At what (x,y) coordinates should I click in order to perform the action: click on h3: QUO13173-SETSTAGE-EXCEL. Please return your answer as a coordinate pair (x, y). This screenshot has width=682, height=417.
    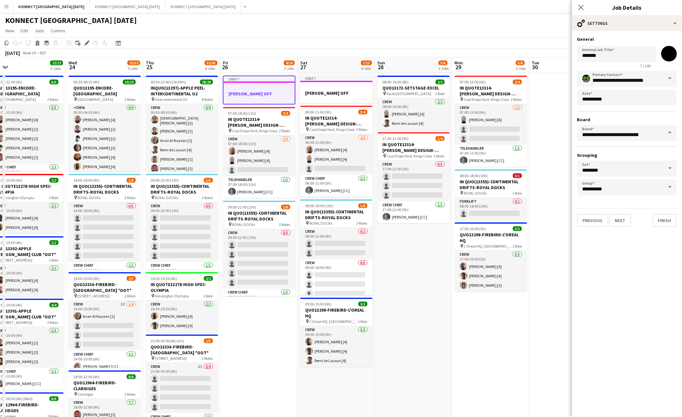
    Looking at the image, I should click on (413, 88).